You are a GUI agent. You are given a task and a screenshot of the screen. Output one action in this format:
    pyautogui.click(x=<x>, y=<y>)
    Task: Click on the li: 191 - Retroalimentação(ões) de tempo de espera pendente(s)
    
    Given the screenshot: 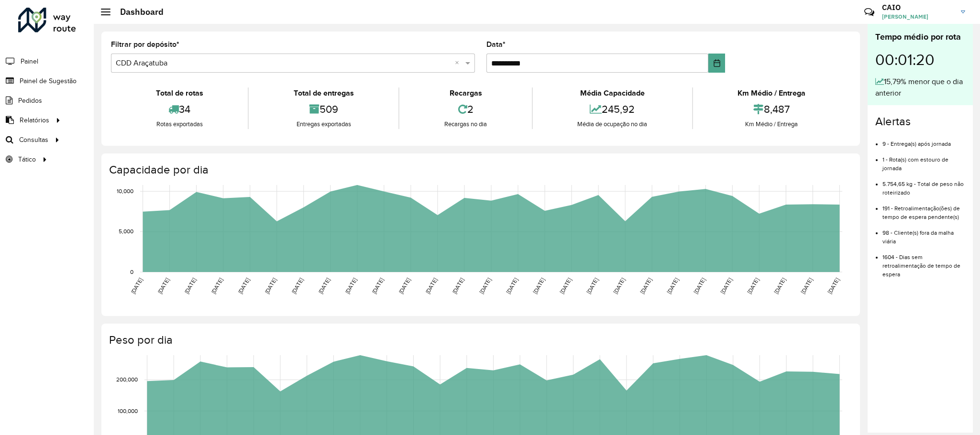 What is the action you would take?
    pyautogui.click(x=923, y=209)
    